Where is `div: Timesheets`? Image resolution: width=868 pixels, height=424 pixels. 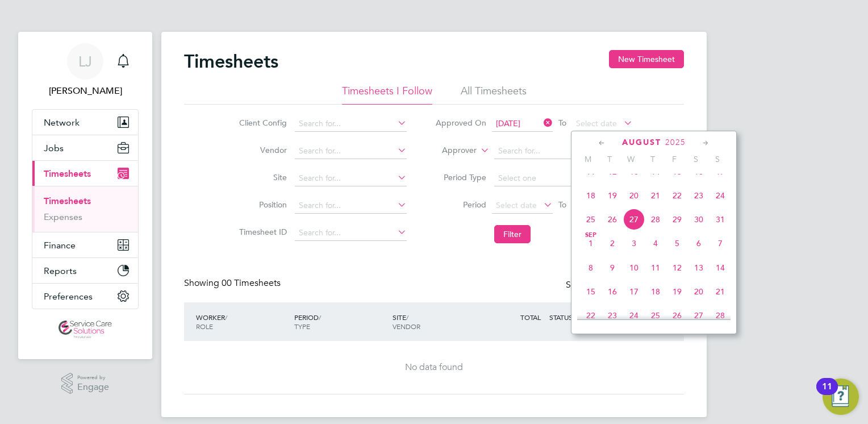
div: Timesheets is located at coordinates (85, 208).